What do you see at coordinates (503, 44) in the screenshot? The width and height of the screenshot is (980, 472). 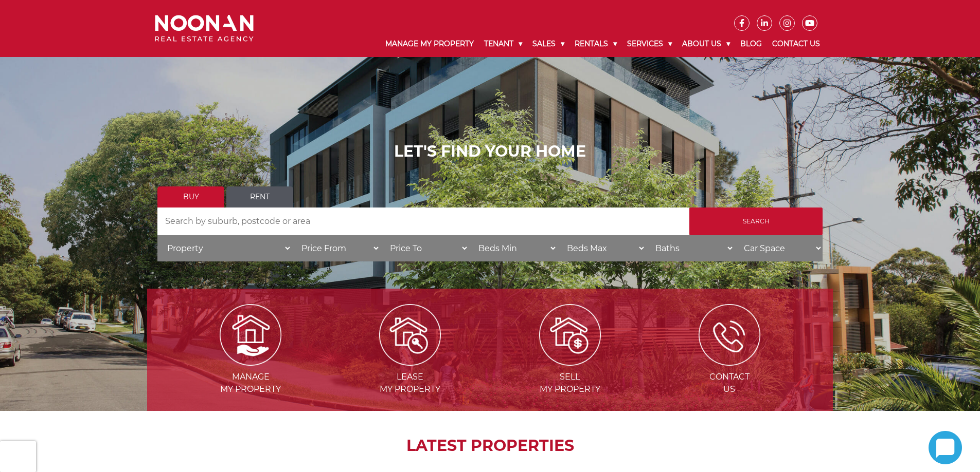 I see `a: Tenant` at bounding box center [503, 44].